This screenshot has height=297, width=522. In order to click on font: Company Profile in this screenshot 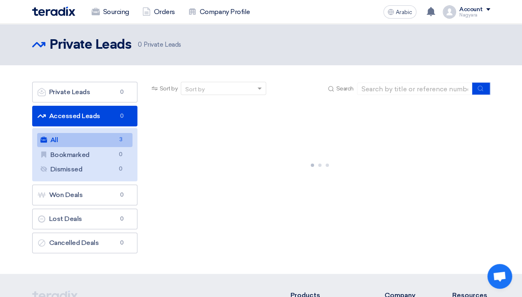, I will do `click(225, 12)`.